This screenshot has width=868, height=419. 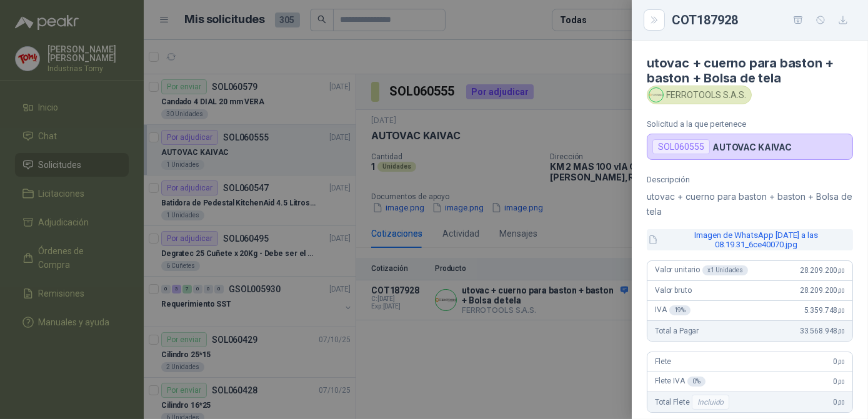 What do you see at coordinates (673, 290) in the screenshot?
I see `span: Valor bruto` at bounding box center [673, 290].